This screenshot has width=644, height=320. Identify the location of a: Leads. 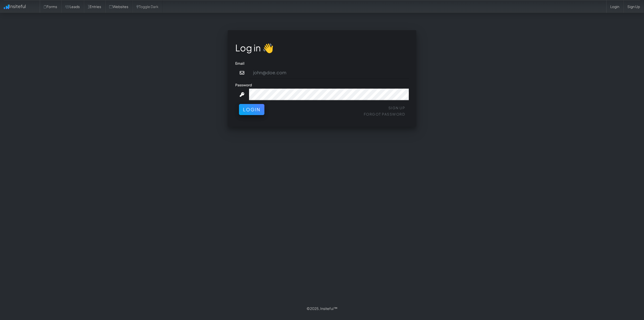
(72, 6).